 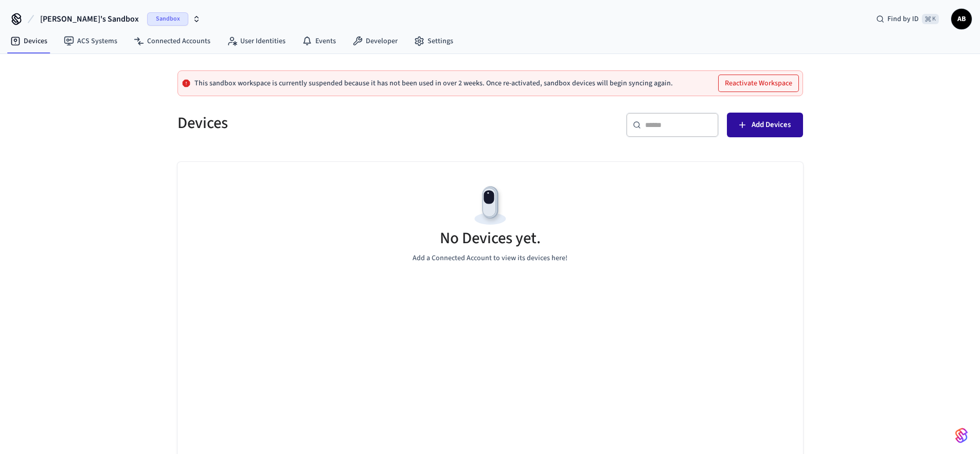 I want to click on a: Settings, so click(x=433, y=41).